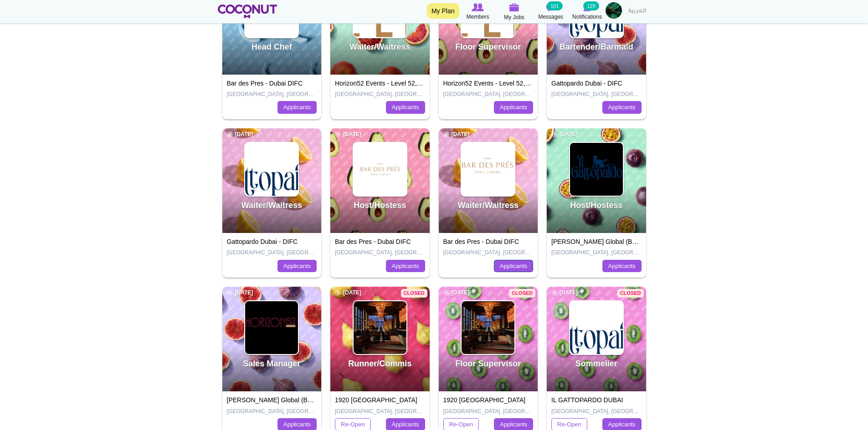 This screenshot has height=430, width=868. Describe the element at coordinates (272, 364) in the screenshot. I see `a: Sales Manager` at that location.